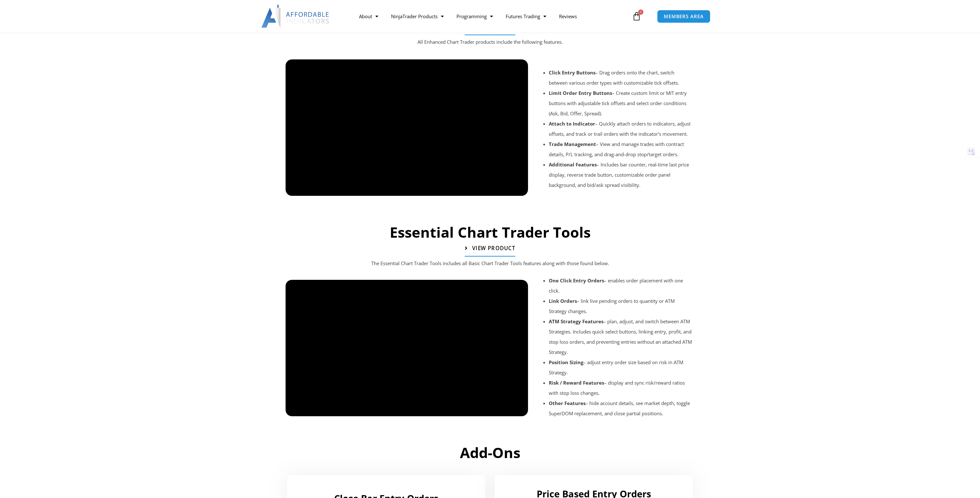 The width and height of the screenshot is (980, 498). What do you see at coordinates (576, 321) in the screenshot?
I see `strong: ATM Strategy Features` at bounding box center [576, 321].